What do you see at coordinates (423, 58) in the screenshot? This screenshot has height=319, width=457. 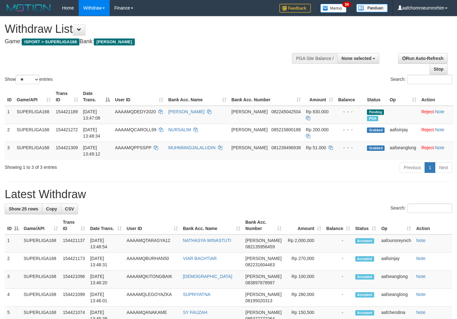 I see `a: Run Auto-Refresh` at bounding box center [423, 58].